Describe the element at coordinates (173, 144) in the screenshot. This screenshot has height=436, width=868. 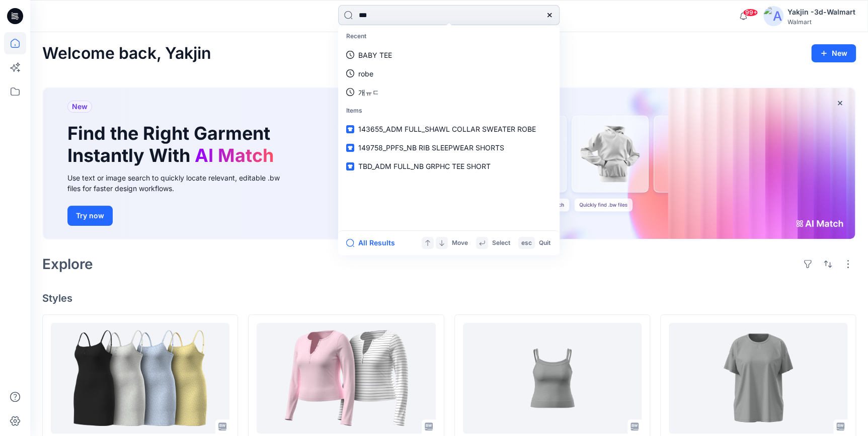
I see `h1: Find the Right Garment Instantly With` at that location.